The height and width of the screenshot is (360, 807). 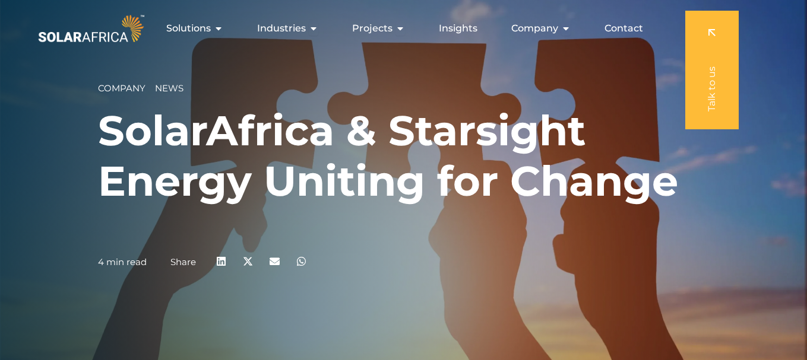 I want to click on div: Share on email, so click(x=274, y=261).